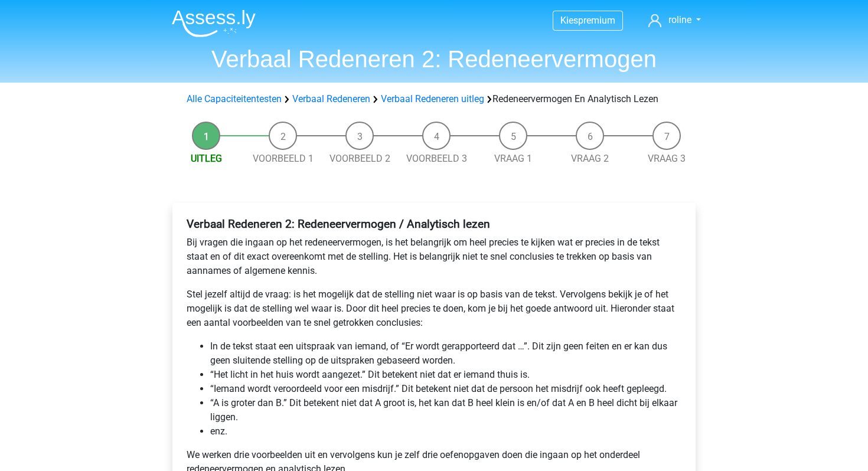  I want to click on span: premium, so click(596, 20).